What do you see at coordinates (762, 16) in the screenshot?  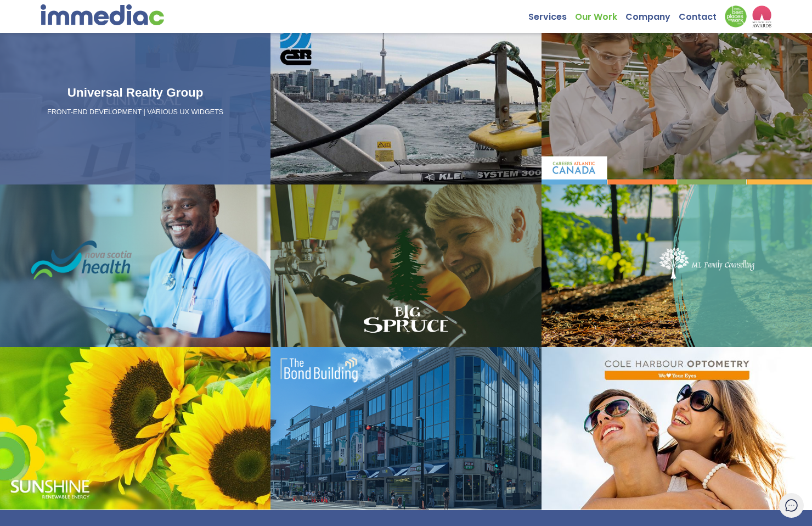 I see `img: logo2_wea_nobg.webp` at bounding box center [762, 16].